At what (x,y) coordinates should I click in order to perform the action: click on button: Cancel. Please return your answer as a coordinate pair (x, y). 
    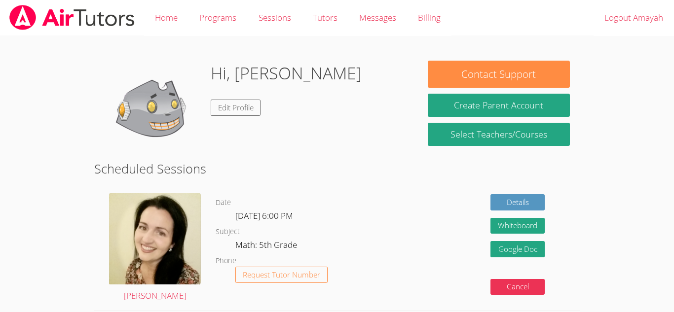
    Looking at the image, I should click on (518, 287).